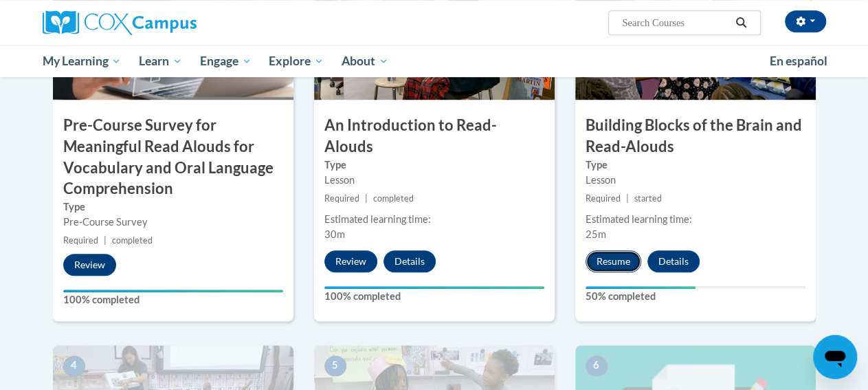 The height and width of the screenshot is (390, 868). What do you see at coordinates (613, 261) in the screenshot?
I see `button: Resume` at bounding box center [613, 261].